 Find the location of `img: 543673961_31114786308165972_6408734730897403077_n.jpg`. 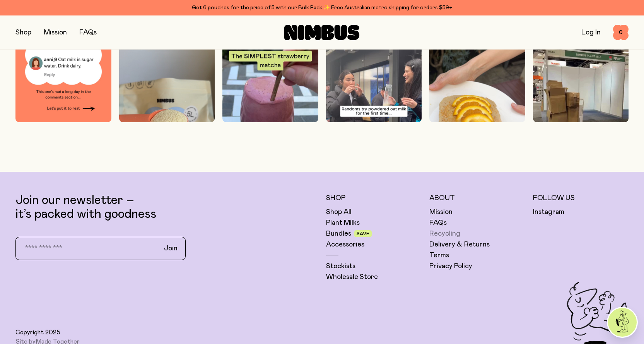

img: 543673961_31114786308165972_6408734730897403077_n.jpg is located at coordinates (581, 111).